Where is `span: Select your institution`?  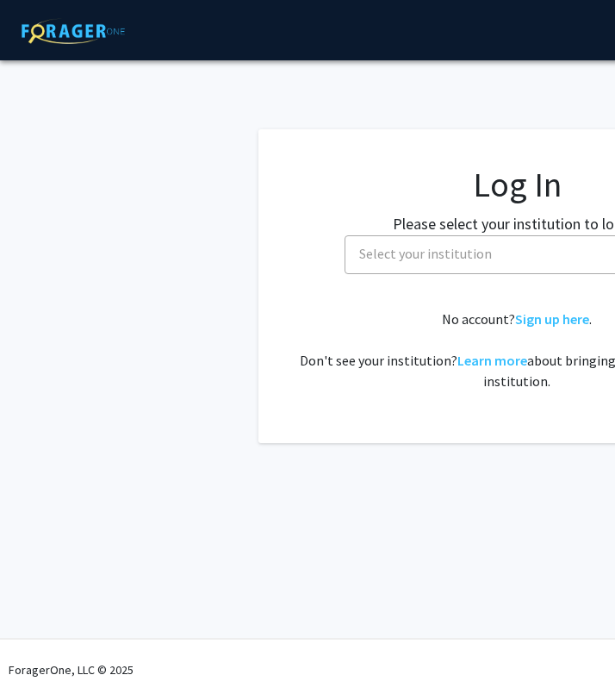
span: Select your institution is located at coordinates (426, 254).